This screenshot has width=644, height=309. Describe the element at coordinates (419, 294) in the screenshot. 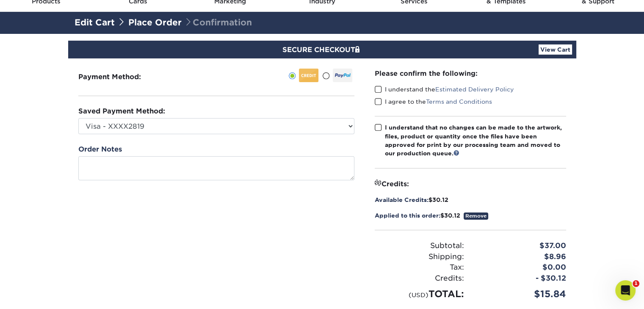

I see `div: TOTAL:` at that location.